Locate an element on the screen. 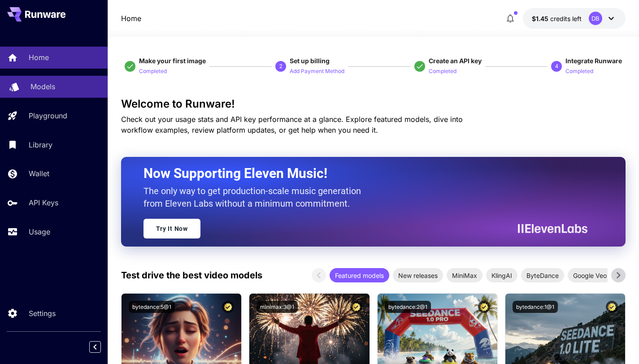  div: $1.45152 is located at coordinates (557, 19).